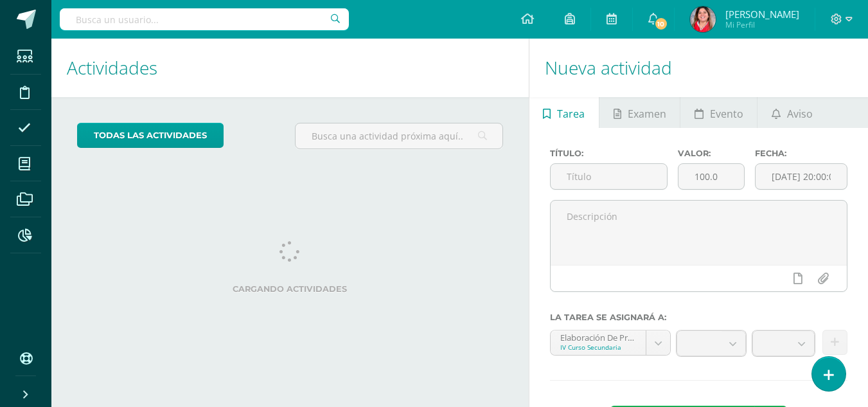 The height and width of the screenshot is (407, 868). I want to click on label: Valor:, so click(711, 153).